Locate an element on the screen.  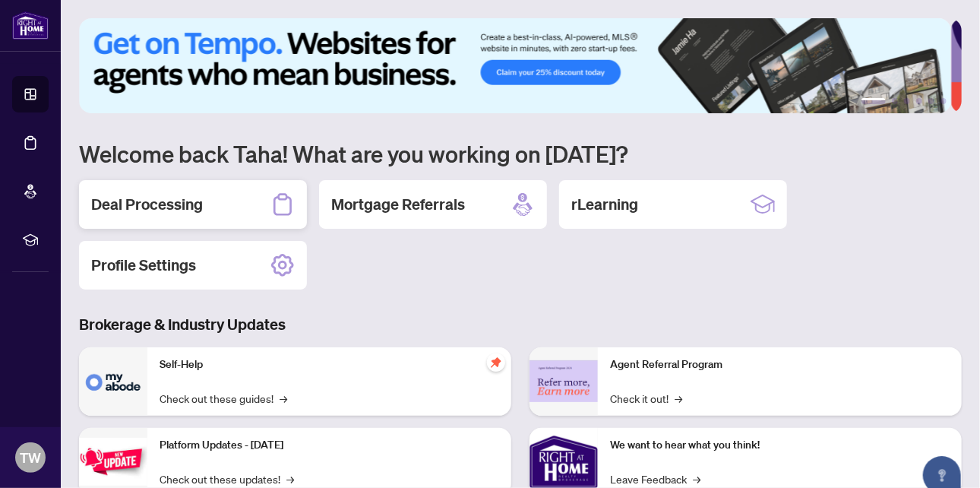
h2: rLearning is located at coordinates (604, 204).